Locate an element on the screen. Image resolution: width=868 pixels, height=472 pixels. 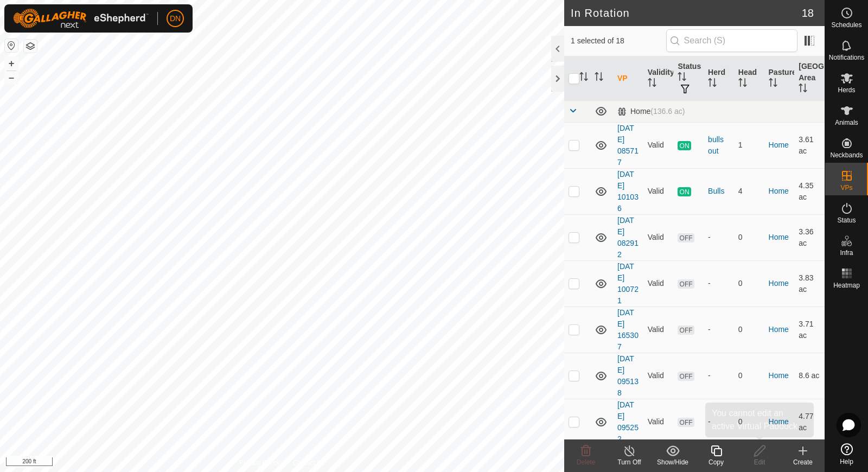
td: 1 is located at coordinates (749, 145).